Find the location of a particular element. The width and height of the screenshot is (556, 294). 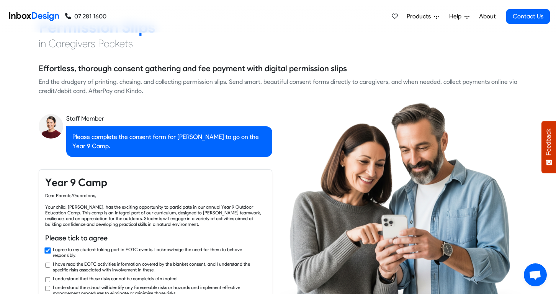

span: Products is located at coordinates (420, 16).